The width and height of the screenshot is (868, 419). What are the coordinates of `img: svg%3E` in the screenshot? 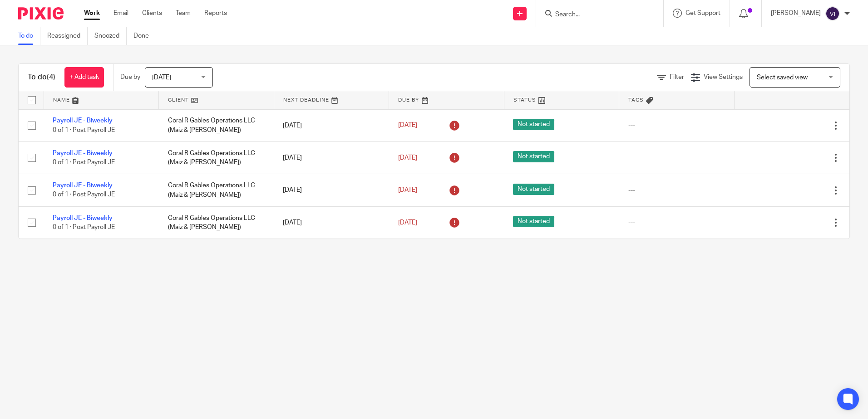 It's located at (833, 14).